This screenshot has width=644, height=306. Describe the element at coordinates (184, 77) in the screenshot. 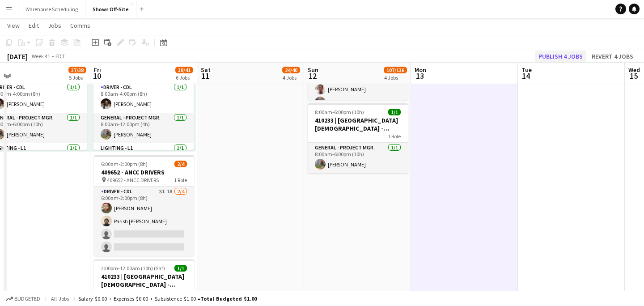

I see `div: 6 Jobs` at that location.